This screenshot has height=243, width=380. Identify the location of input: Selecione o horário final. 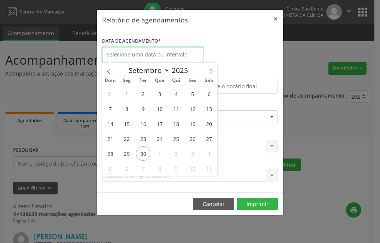
(235, 86).